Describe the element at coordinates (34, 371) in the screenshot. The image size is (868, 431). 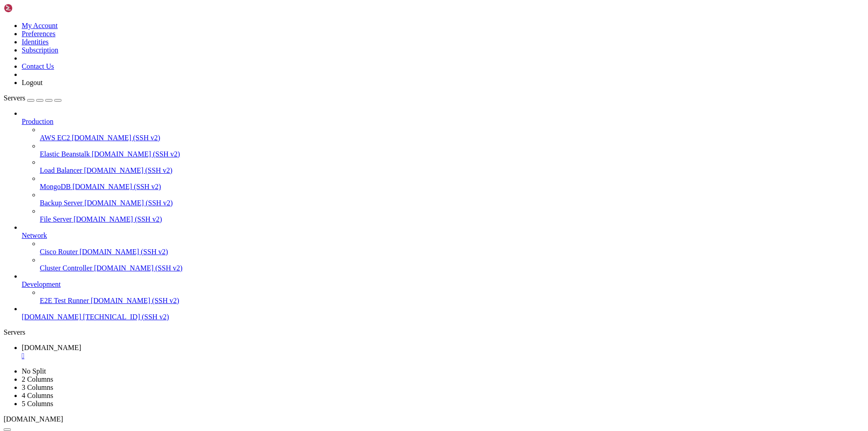
I see `a: No Split` at that location.